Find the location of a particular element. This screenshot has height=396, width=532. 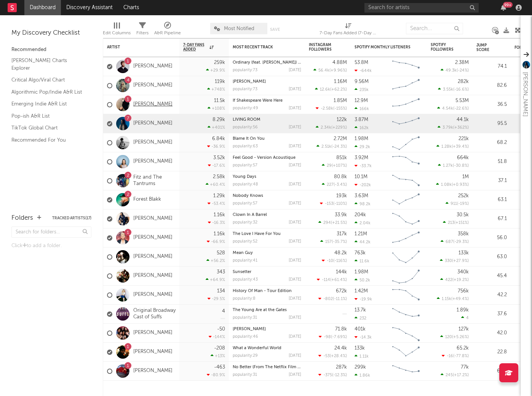

div: popularity: 63 is located at coordinates (246, 147).